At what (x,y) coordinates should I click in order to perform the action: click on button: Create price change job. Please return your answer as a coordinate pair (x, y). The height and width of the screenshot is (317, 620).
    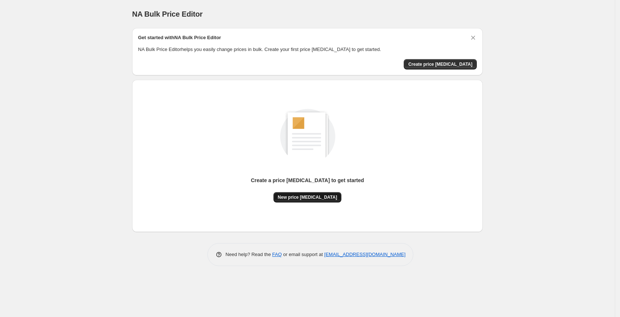
    Looking at the image, I should click on (440, 64).